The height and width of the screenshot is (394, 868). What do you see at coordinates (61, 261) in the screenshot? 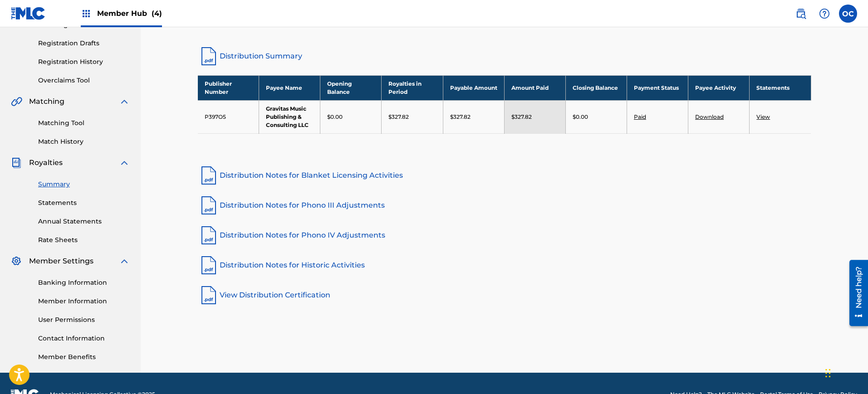
I see `span: Member Settings` at bounding box center [61, 261].